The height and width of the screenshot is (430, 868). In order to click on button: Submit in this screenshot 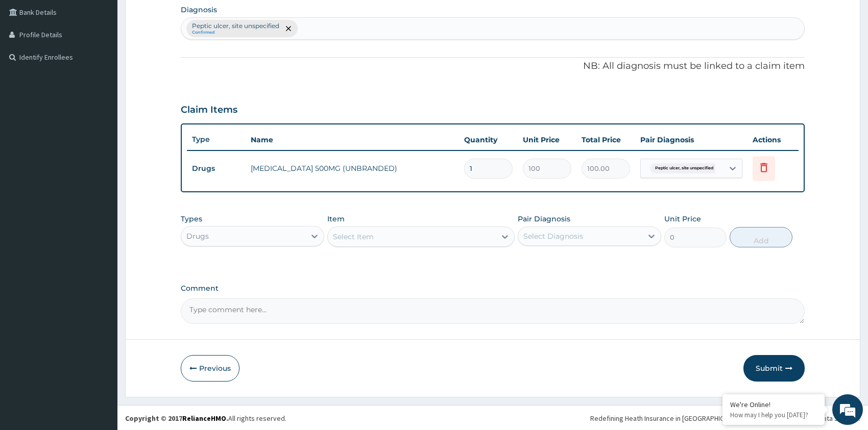, I will do `click(774, 368)`.